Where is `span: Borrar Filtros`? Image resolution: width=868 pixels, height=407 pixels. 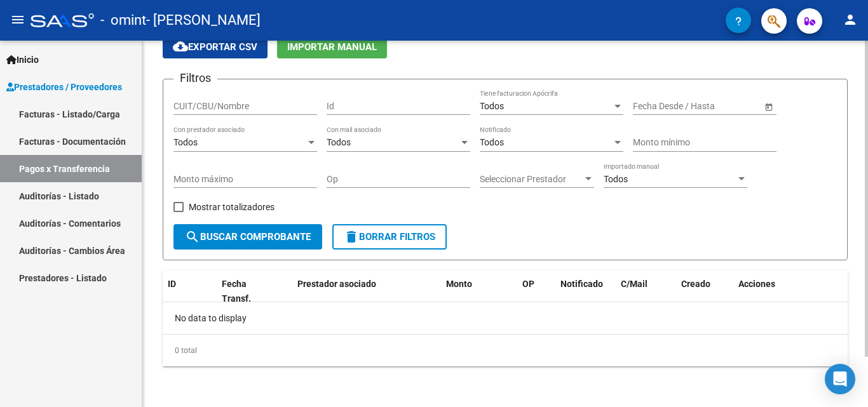
span: Borrar Filtros is located at coordinates (389, 237).